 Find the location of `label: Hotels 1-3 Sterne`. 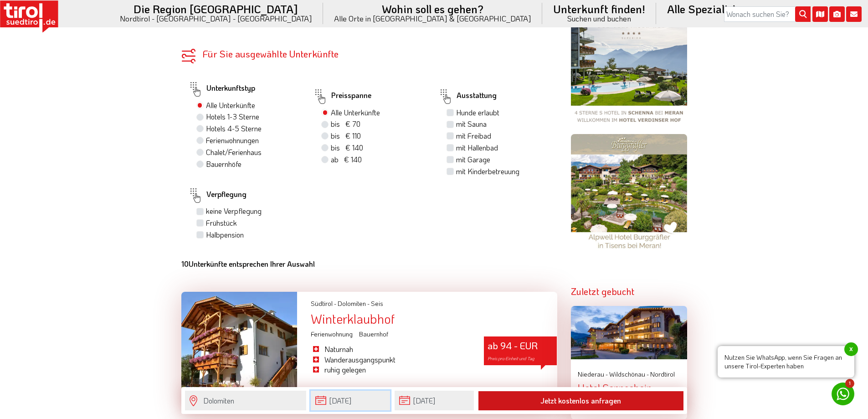

label: Hotels 1-3 Sterne is located at coordinates (232, 117).